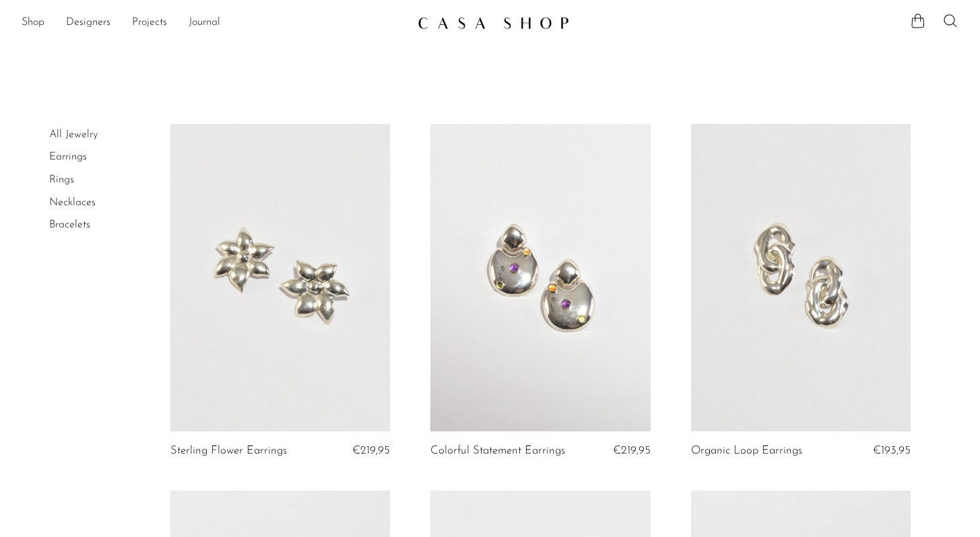 This screenshot has width=980, height=537. What do you see at coordinates (498, 451) in the screenshot?
I see `a: Colorful Statement Earrings` at bounding box center [498, 451].